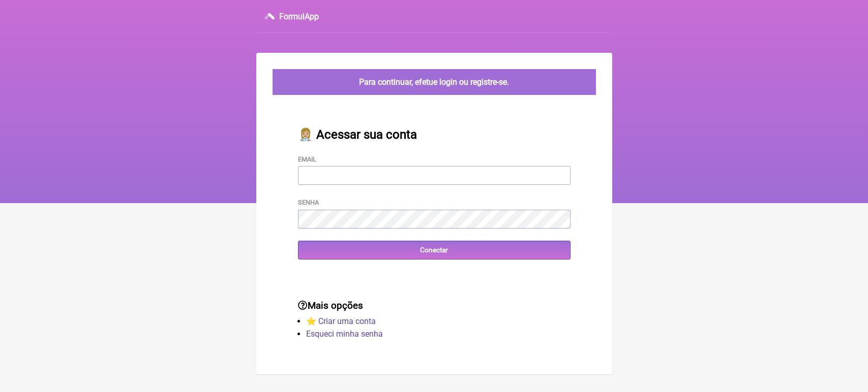 The height and width of the screenshot is (392, 868). I want to click on h2: 👩🏼‍⚕️ Acessar sua conta, so click(434, 135).